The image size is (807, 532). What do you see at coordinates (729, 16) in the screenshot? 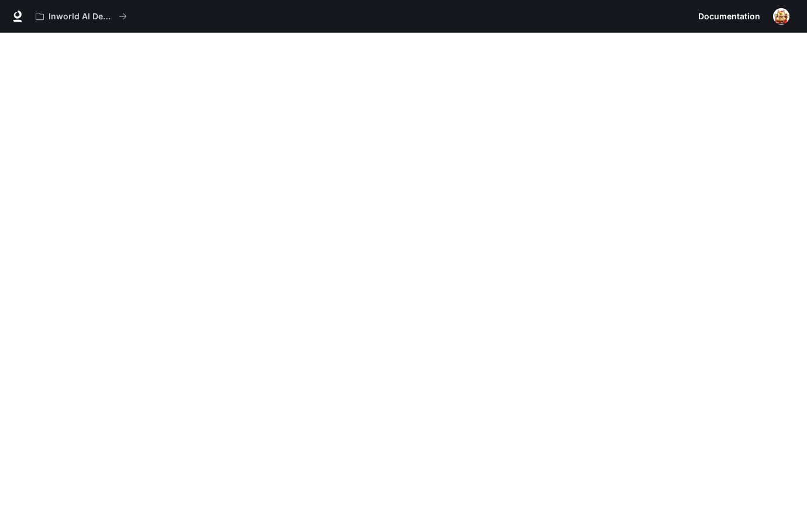
I see `a: Documentation` at bounding box center [729, 16].